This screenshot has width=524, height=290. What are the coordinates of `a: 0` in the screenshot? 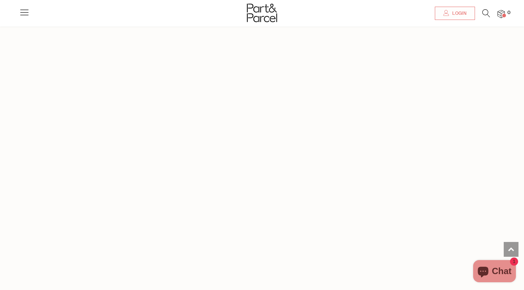 It's located at (502, 14).